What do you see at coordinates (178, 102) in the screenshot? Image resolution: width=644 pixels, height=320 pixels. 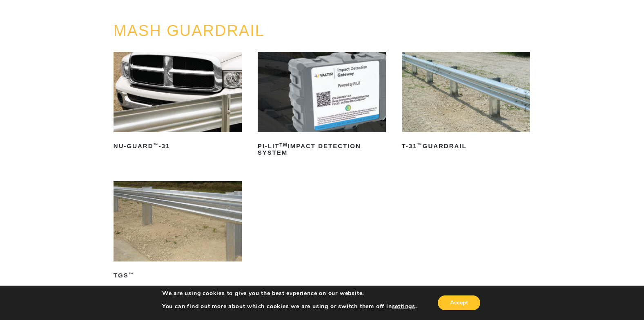 I see `a: NU-GUARD™-31` at bounding box center [178, 102].